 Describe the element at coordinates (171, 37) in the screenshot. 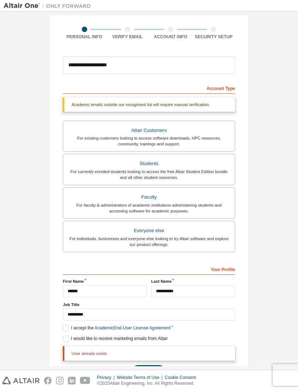

I see `div: Account Info` at that location.